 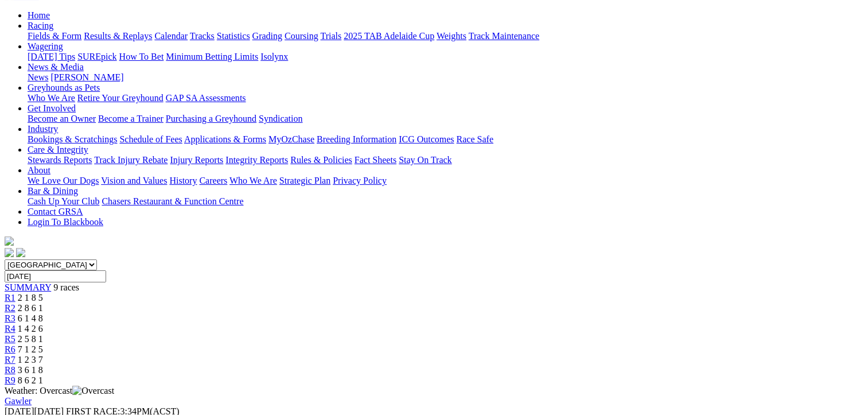 I want to click on div: Racing, so click(x=445, y=36).